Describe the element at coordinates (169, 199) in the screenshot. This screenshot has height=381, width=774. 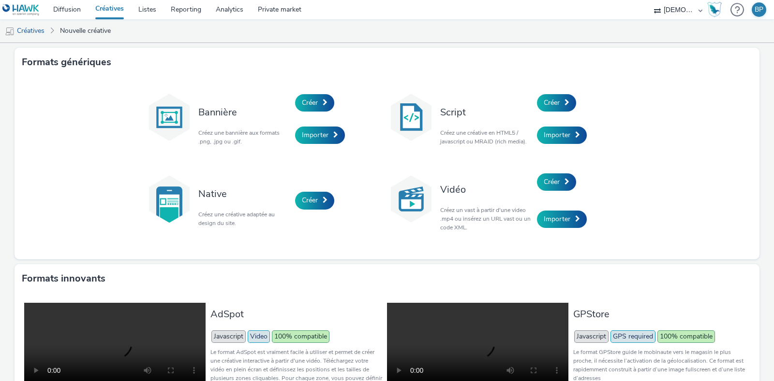
I see `img: native.svg` at that location.